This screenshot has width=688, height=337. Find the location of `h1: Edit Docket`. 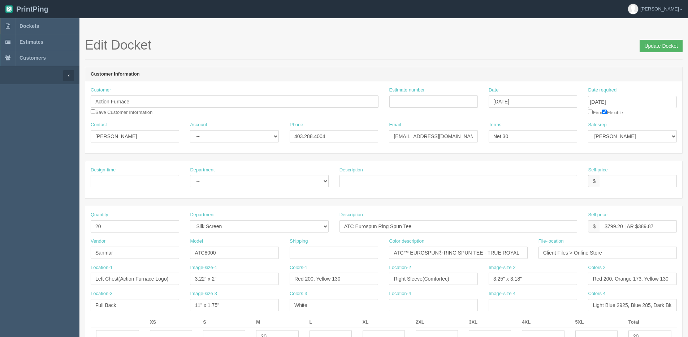

h1: Edit Docket is located at coordinates (384, 45).